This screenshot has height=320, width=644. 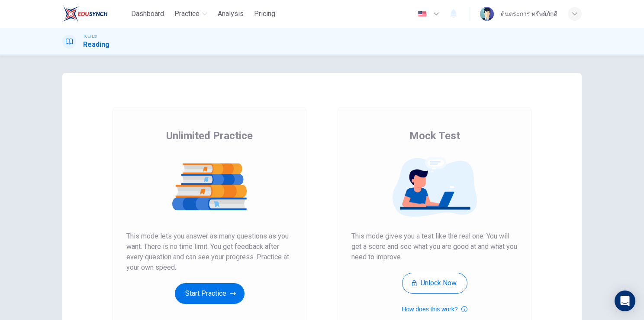 What do you see at coordinates (264, 14) in the screenshot?
I see `button: Pricing` at bounding box center [264, 14].